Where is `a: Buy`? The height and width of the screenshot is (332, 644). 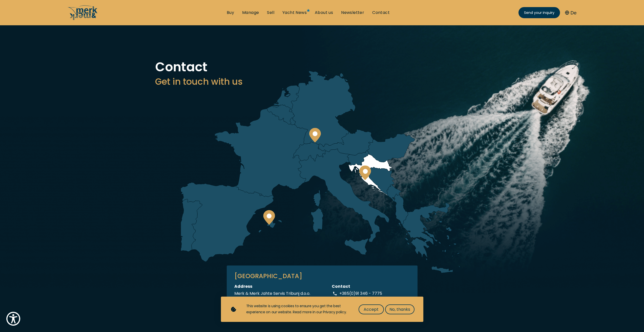
a: Buy is located at coordinates (230, 12).